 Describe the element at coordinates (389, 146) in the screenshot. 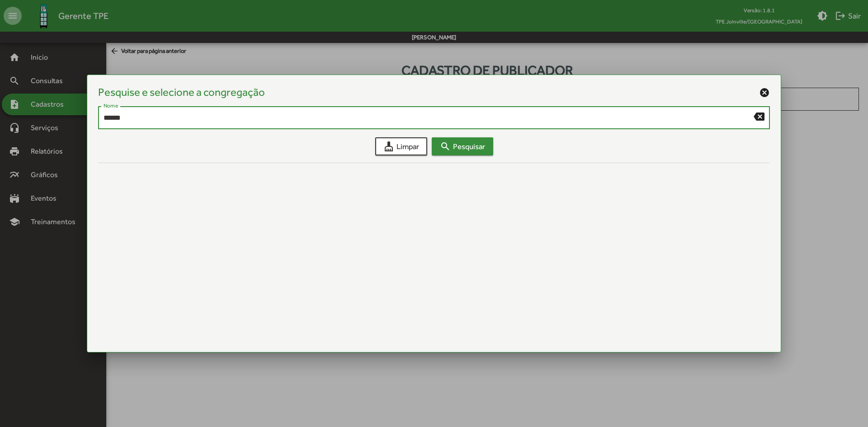

I see `mat-icon: cleaning_services` at that location.